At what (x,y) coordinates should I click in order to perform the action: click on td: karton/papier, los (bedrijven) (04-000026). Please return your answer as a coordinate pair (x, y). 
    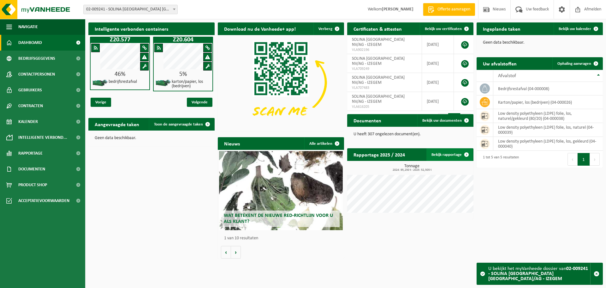
    Looking at the image, I should click on (548, 102).